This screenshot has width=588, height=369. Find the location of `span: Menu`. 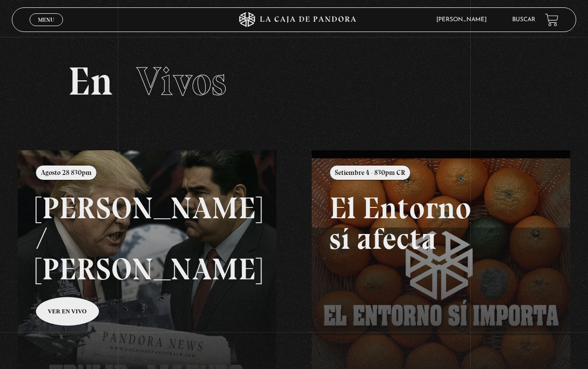

span: Menu is located at coordinates (46, 20).